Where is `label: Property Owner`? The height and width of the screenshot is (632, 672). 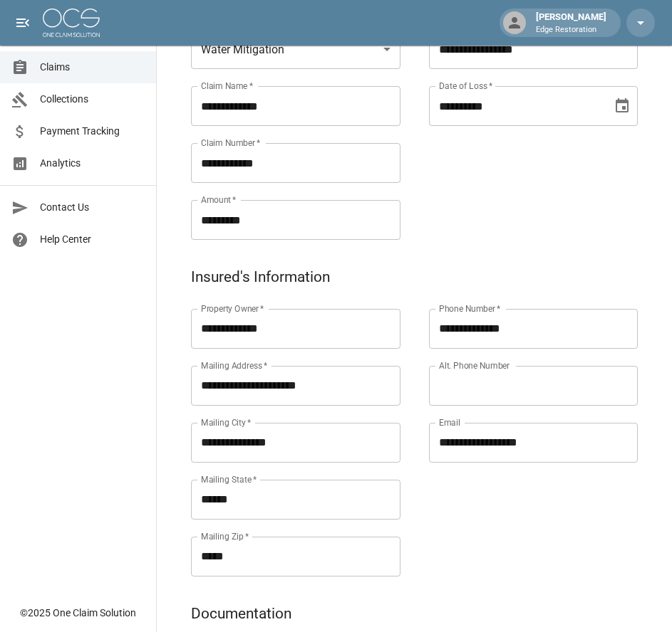 label: Property Owner is located at coordinates (232, 308).